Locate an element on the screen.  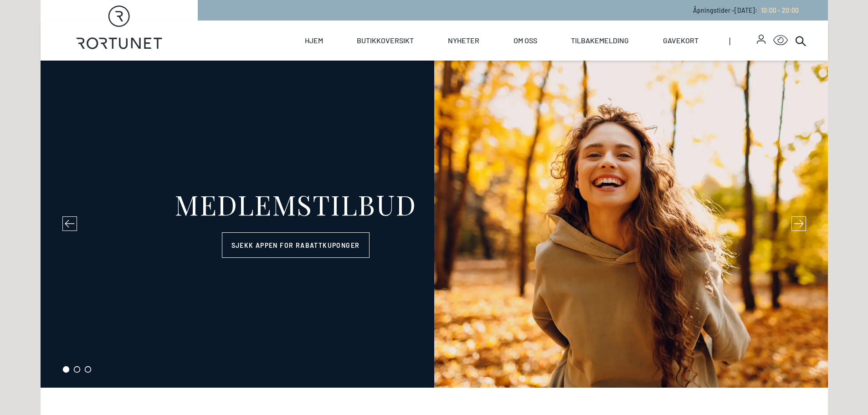
a: Gavekort is located at coordinates (681, 40).